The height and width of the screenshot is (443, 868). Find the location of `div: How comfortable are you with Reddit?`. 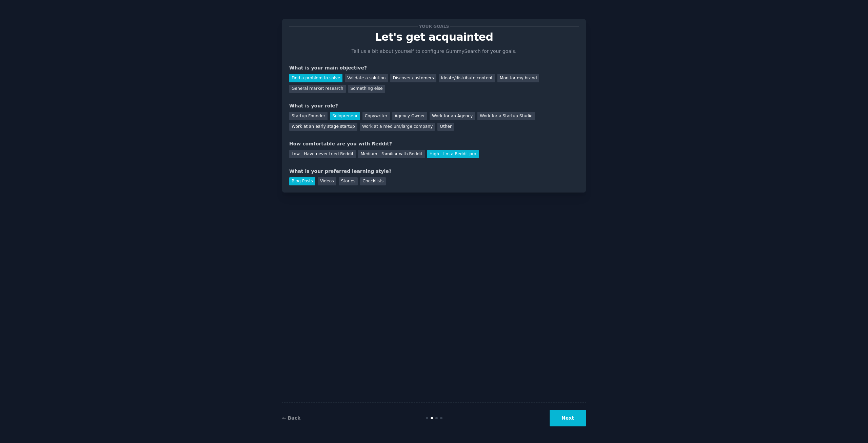

div: How comfortable are you with Reddit? is located at coordinates (434, 144).